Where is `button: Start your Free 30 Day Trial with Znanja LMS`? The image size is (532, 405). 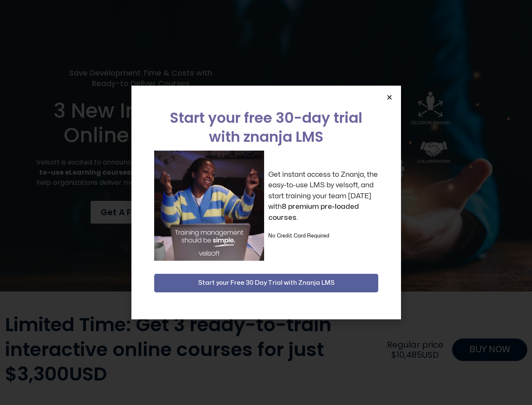
button: Start your Free 30 Day Trial with Znanja LMS is located at coordinates (266, 283).